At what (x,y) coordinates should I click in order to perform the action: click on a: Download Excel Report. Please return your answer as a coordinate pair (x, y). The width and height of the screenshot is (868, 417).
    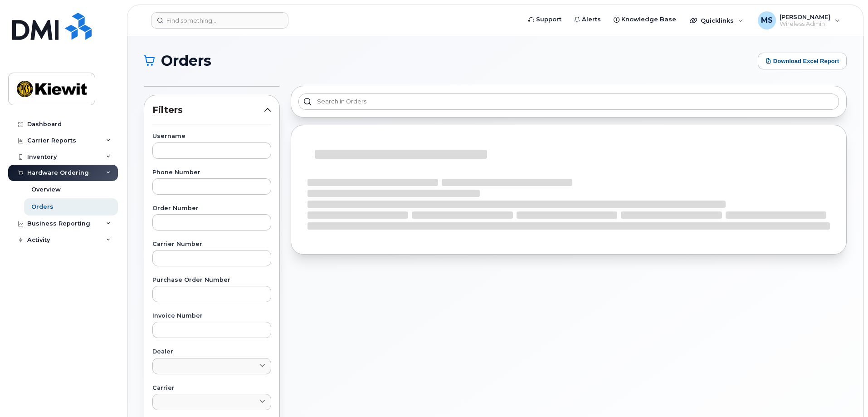
    Looking at the image, I should click on (802, 61).